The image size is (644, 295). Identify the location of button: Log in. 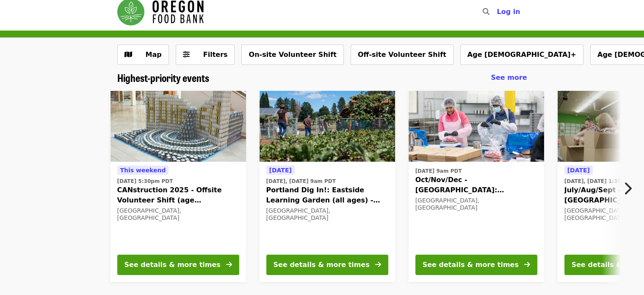
(507, 12).